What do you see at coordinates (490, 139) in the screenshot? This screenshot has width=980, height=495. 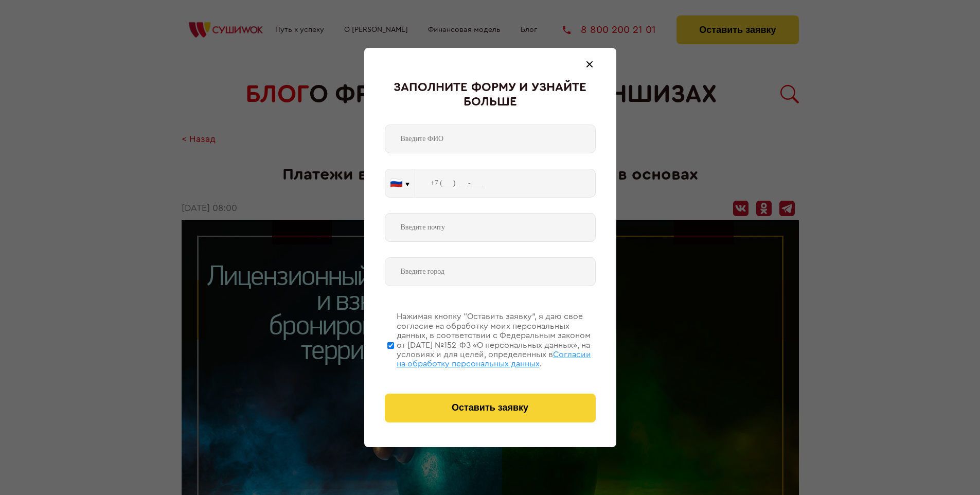 I see `input: Введите ФИО` at bounding box center [490, 139].